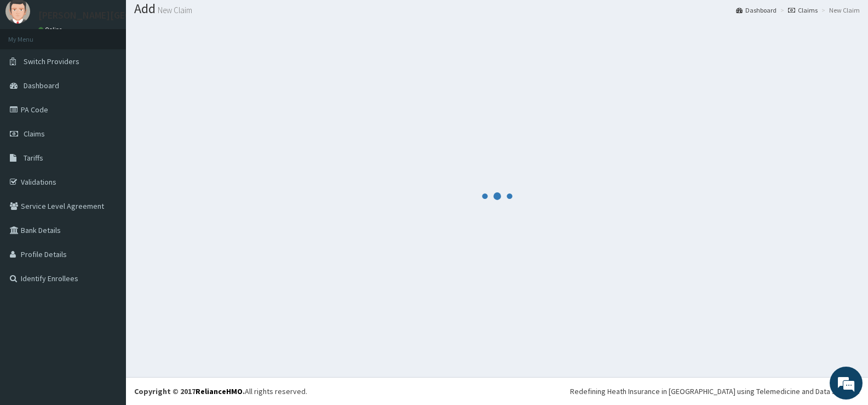  What do you see at coordinates (839, 10) in the screenshot?
I see `li: New Claim` at bounding box center [839, 10].